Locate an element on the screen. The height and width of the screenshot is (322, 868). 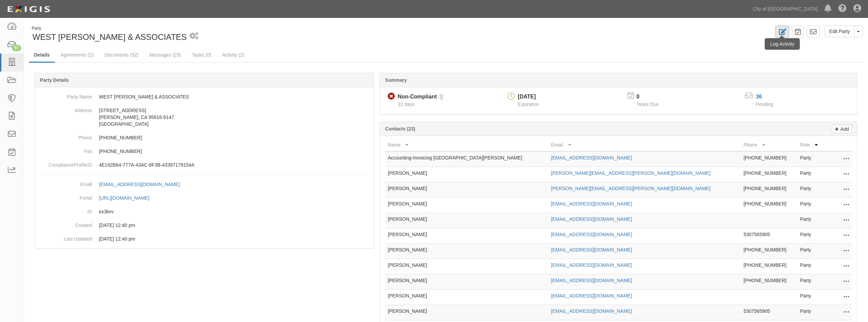
dt: Fax is located at coordinates (65, 149).